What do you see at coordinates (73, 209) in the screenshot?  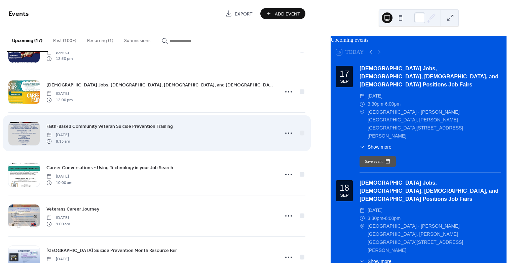 I see `span: Veterans Career Journey` at bounding box center [73, 209].